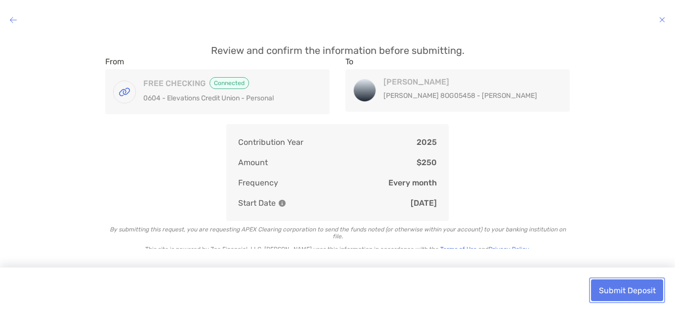 This screenshot has height=313, width=675. What do you see at coordinates (229, 83) in the screenshot?
I see `span: Connected` at bounding box center [229, 83].